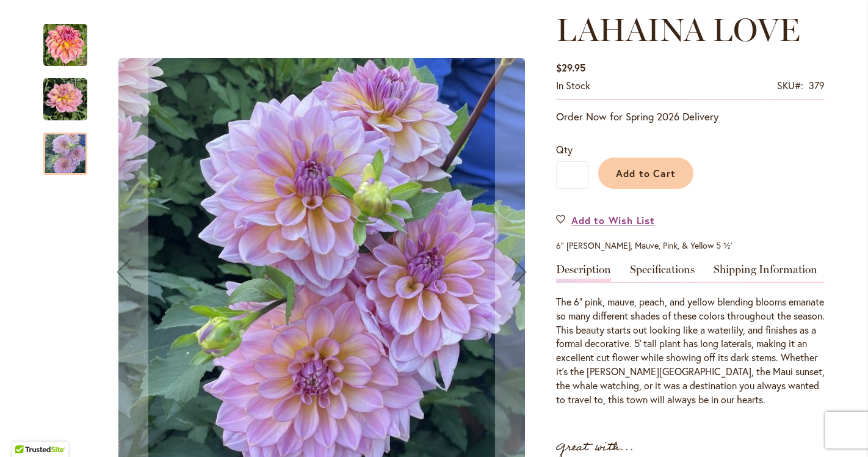 The height and width of the screenshot is (457, 868). I want to click on a: Specifications, so click(662, 272).